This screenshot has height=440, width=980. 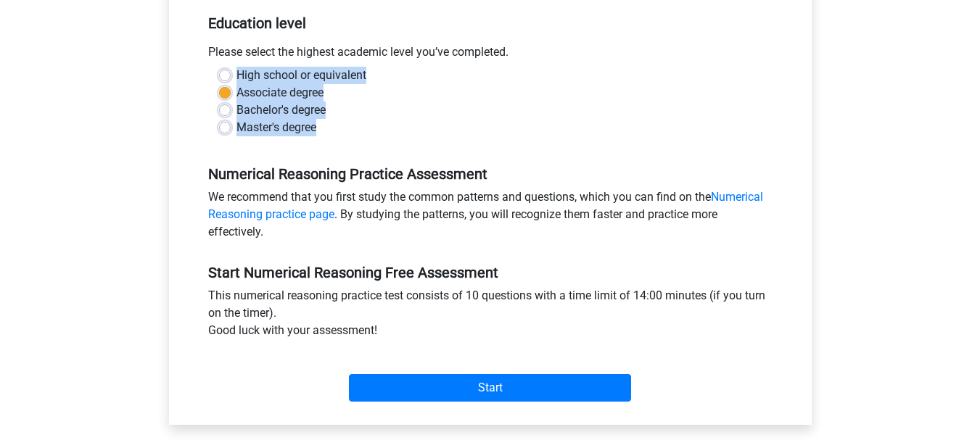 I want to click on div: We recommend that you first study the common patterns and questions, which you can find on the . ..., so click(x=490, y=218).